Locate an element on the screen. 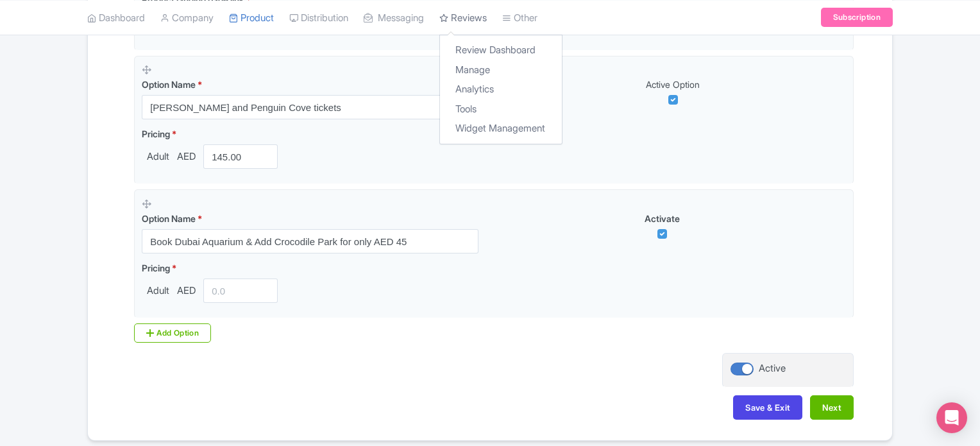 The width and height of the screenshot is (980, 446). a: Review Dashboard is located at coordinates (501, 50).